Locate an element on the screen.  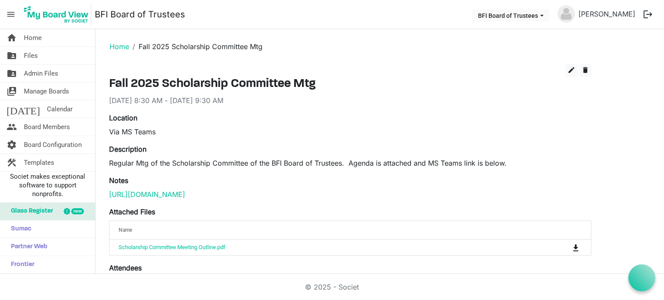
label: Attendees is located at coordinates (125, 268).